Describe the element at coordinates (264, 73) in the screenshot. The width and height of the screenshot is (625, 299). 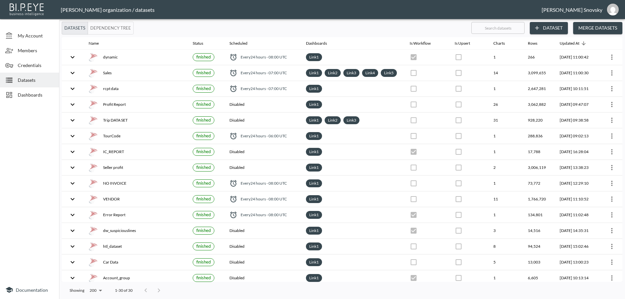
I see `span: Every 24 hours - 07:00 UTC` at that location.